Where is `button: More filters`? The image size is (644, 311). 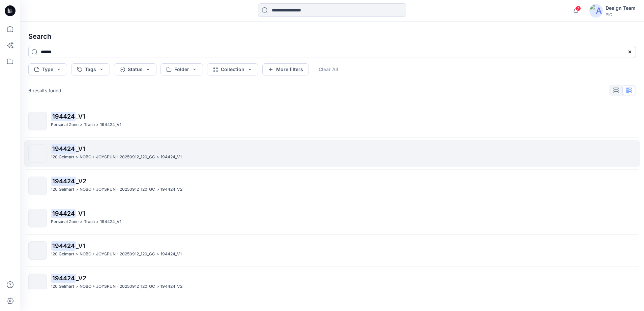
button: More filters is located at coordinates (286, 70).